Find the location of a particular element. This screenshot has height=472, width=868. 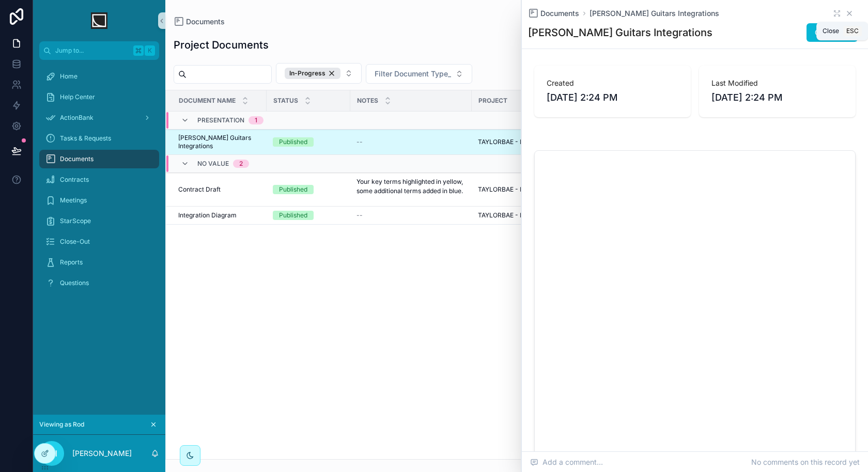

a: Your key terms highlighted in yellow, some additional terms added in blue. is located at coordinates (411, 190).